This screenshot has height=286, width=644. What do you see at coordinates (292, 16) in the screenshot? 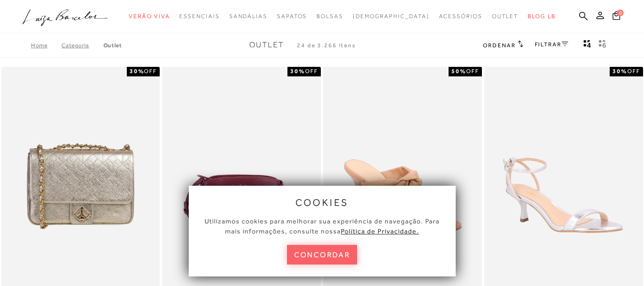
I see `span: Sapatos` at bounding box center [292, 16].